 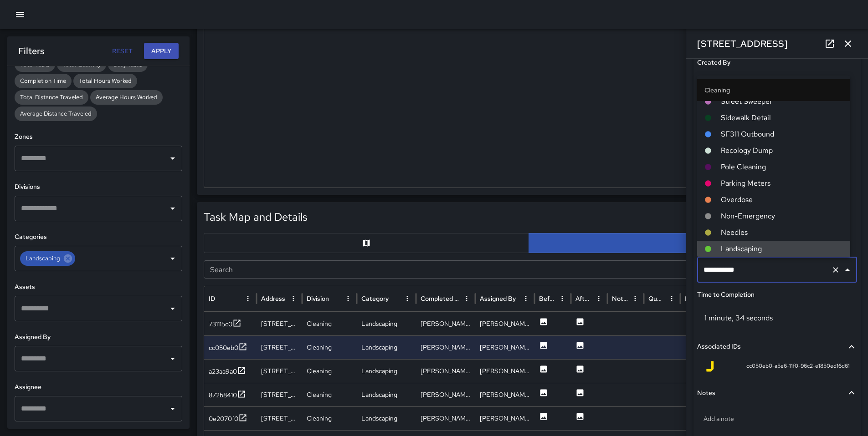 I want to click on div: After Photo, so click(x=583, y=299).